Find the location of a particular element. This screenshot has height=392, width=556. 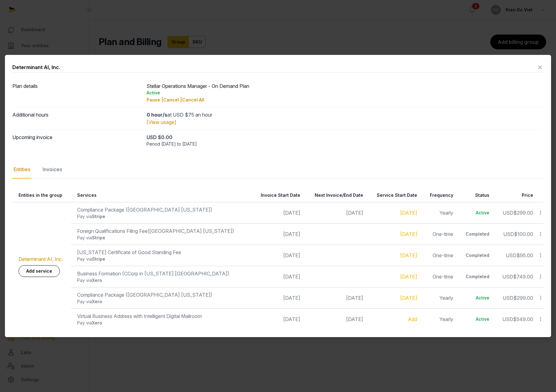

span: Pause | is located at coordinates (155, 100).